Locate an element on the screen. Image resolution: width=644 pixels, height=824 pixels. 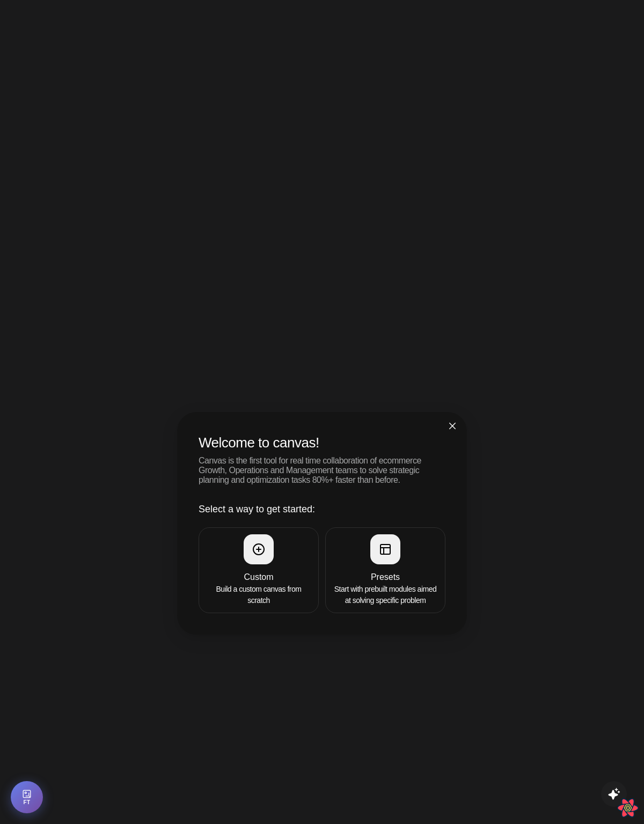
button: Close is located at coordinates (453, 427).